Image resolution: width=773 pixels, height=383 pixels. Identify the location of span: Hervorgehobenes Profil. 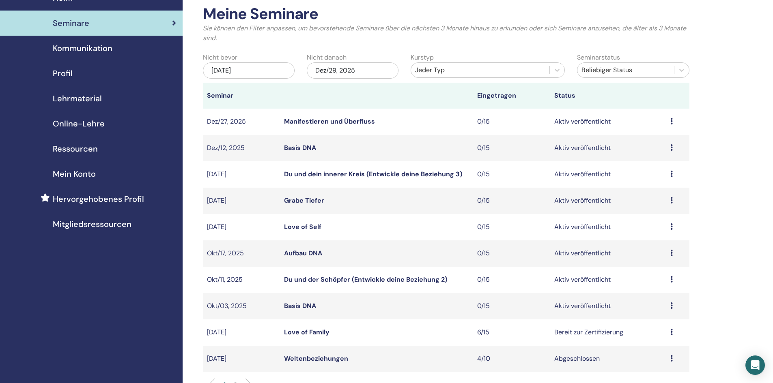
(98, 199).